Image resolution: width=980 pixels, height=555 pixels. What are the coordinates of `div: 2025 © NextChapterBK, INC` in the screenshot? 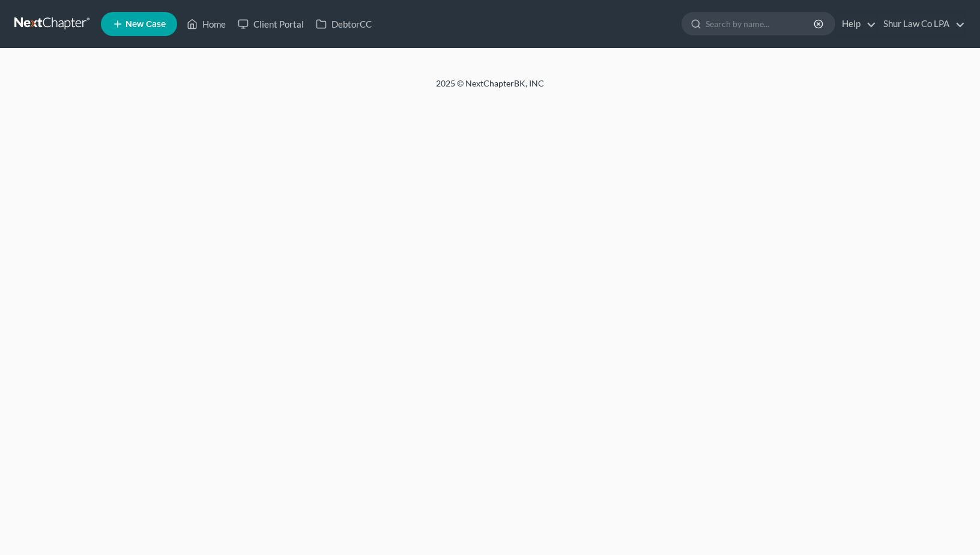 It's located at (490, 89).